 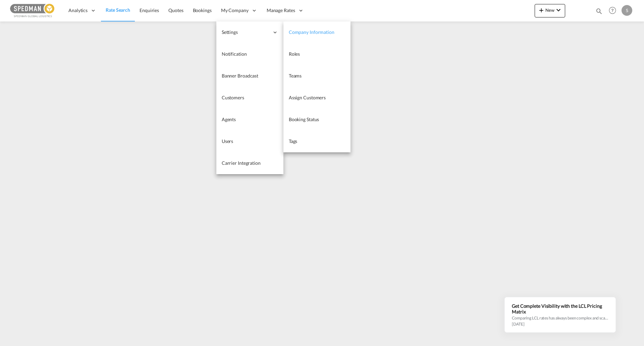 What do you see at coordinates (250, 76) in the screenshot?
I see `a: Banner Broadcast` at bounding box center [250, 76].